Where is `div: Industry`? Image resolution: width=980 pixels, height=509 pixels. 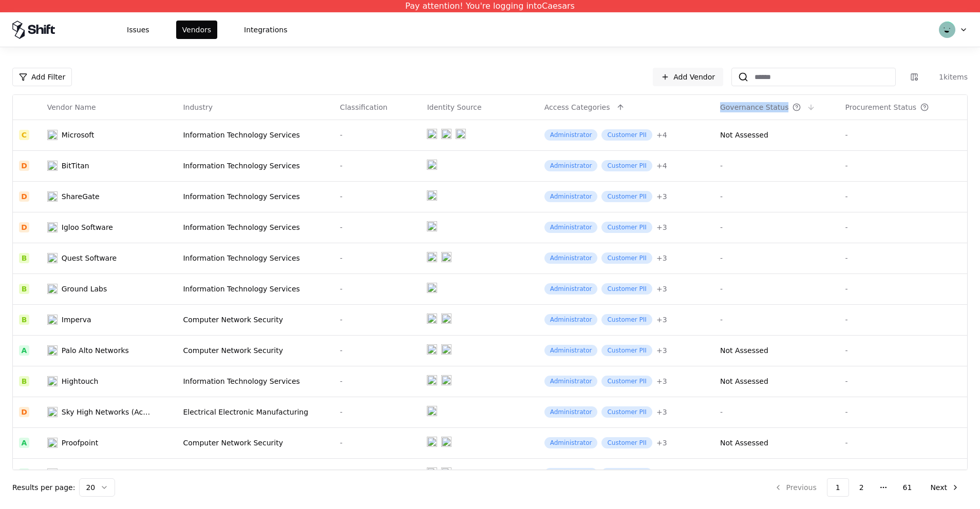 div: Industry is located at coordinates (198, 108).